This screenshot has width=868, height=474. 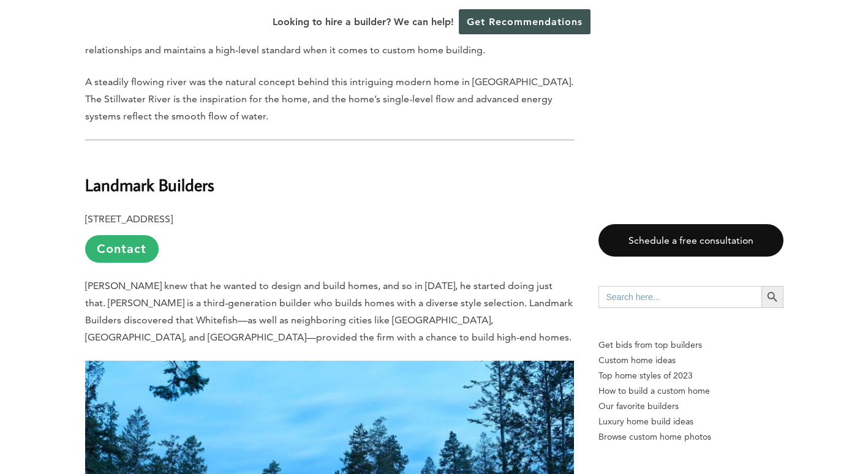 I want to click on a: Luxury home build ideas, so click(x=691, y=421).